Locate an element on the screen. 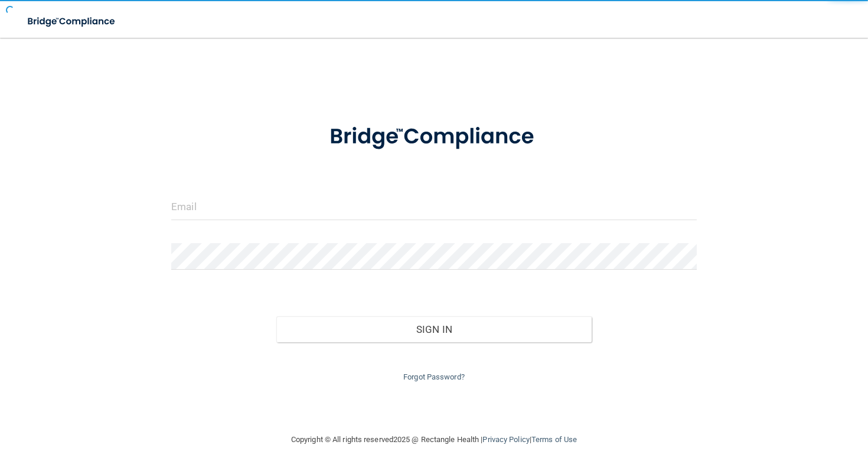 Image resolution: width=868 pixels, height=471 pixels. div: Copyright © All rights reserved 2025 @ Rectangle Health | | is located at coordinates (434, 439).